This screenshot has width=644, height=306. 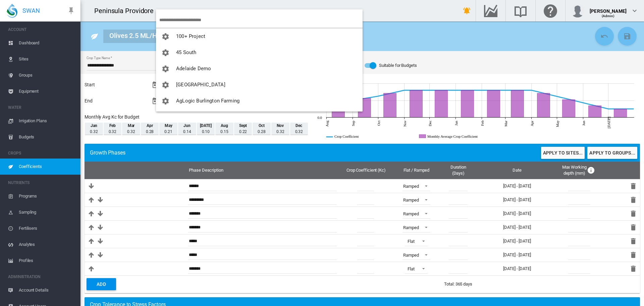 I want to click on button: You have 'Admin' permissions to Adelaide High School, so click(x=259, y=85).